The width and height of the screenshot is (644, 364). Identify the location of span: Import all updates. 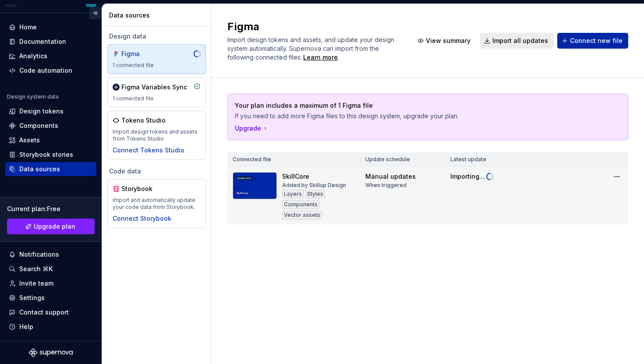
(520, 41).